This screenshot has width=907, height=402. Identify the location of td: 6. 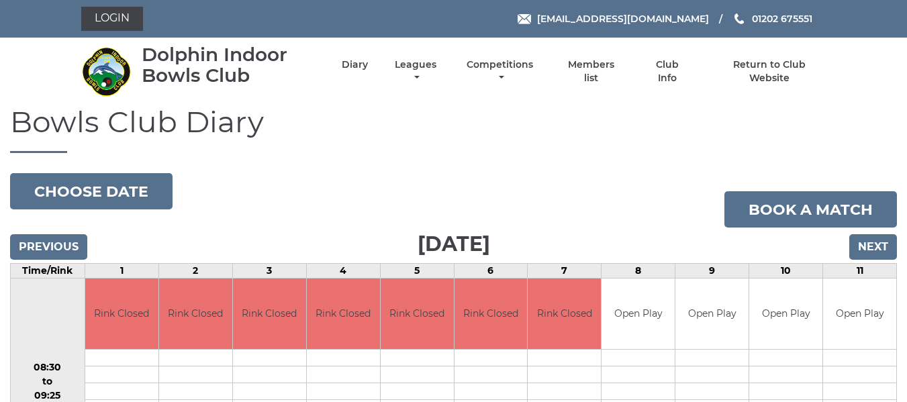
(491, 271).